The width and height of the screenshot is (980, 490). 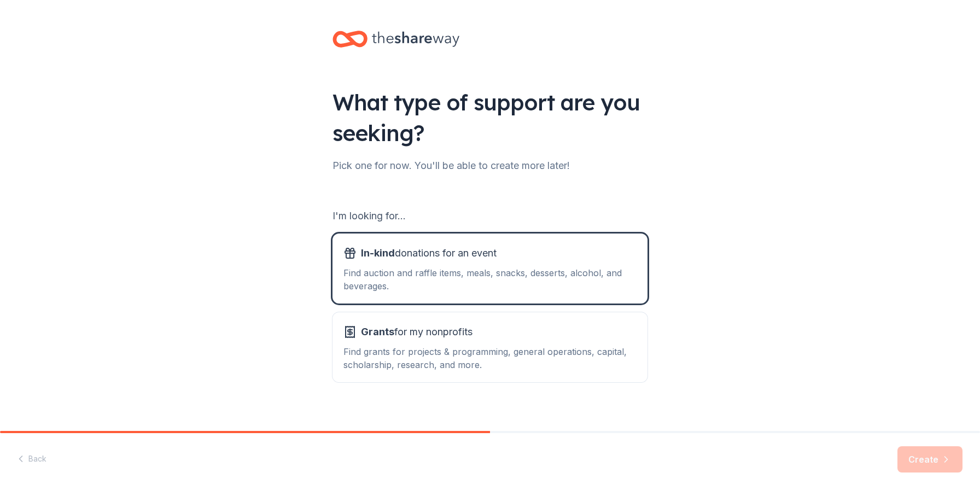 I want to click on button: In-kinddonations for an eventFind auction and raffle items, meals, snacks, desserts, alcohol, and..., so click(x=490, y=269).